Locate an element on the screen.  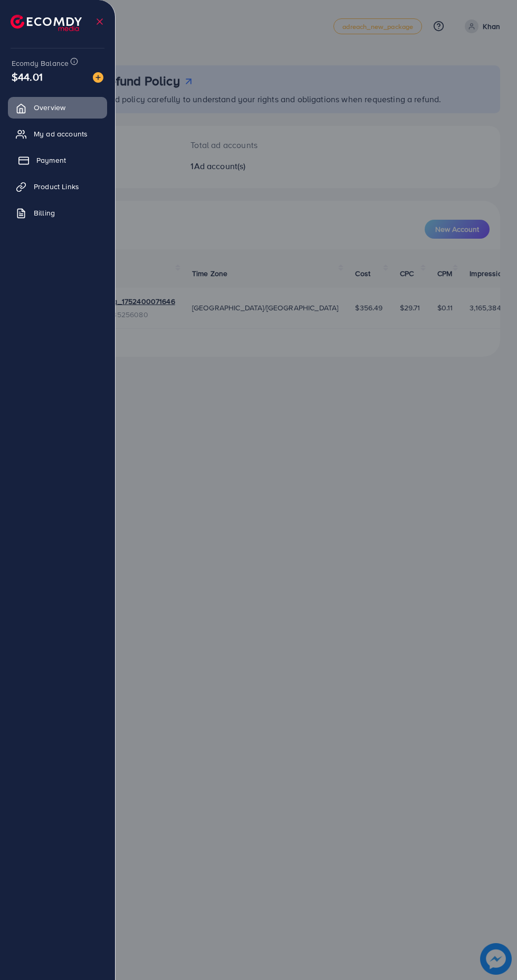
a: Overview is located at coordinates (58, 108).